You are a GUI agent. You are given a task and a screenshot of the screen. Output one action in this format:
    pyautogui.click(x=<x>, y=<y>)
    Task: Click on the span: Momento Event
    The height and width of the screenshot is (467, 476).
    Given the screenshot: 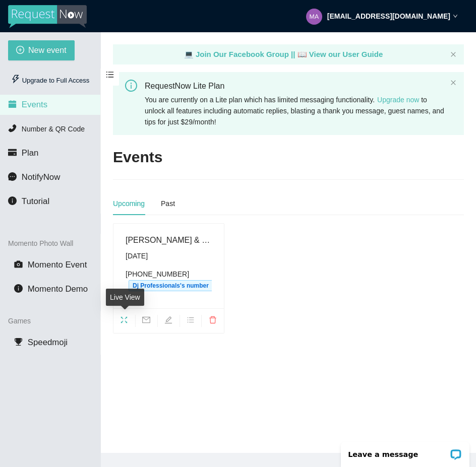 What is the action you would take?
    pyautogui.click(x=57, y=265)
    